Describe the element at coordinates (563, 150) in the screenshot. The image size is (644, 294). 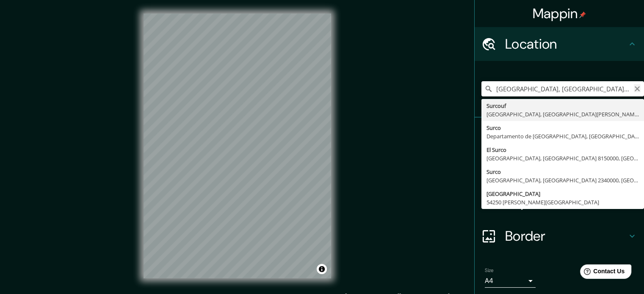
I see `div: El Surco` at that location.